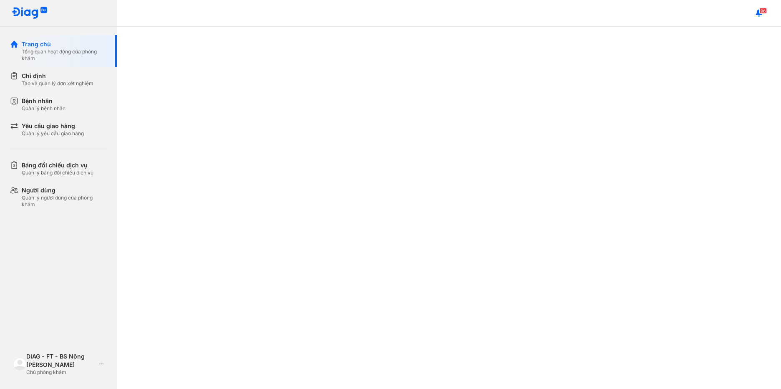  Describe the element at coordinates (58, 173) in the screenshot. I see `div: Quản lý bảng đối chiếu dịch vụ` at that location.